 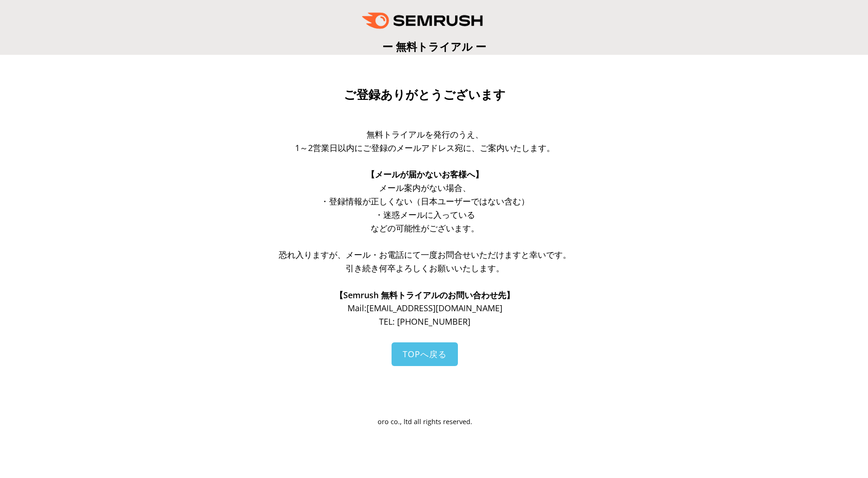 What do you see at coordinates (425, 215) in the screenshot?
I see `span: ・迷惑メールに入っている` at bounding box center [425, 215].